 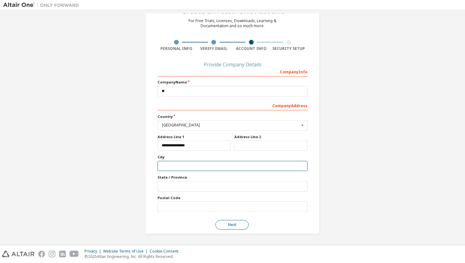 What do you see at coordinates (62, 254) in the screenshot?
I see `img: linkedin.svg` at bounding box center [62, 254].